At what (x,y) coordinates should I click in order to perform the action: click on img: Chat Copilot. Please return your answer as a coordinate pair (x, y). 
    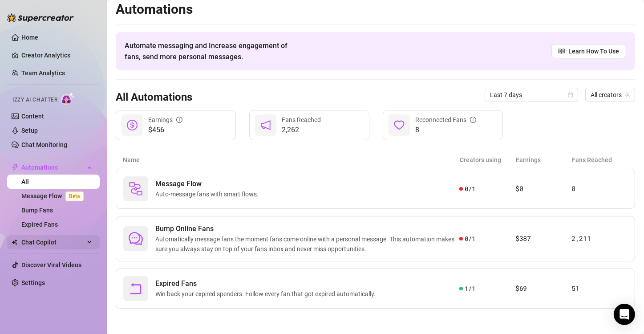
    Looking at the image, I should click on (14, 242).